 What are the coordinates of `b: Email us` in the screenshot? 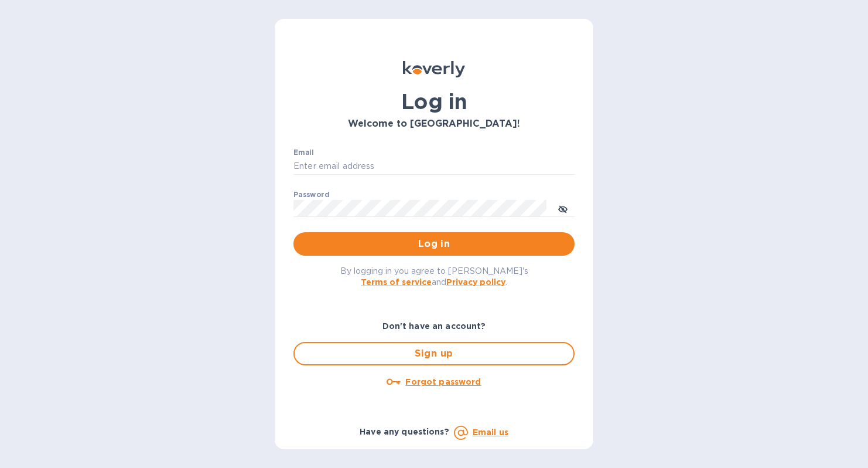 It's located at (490, 432).